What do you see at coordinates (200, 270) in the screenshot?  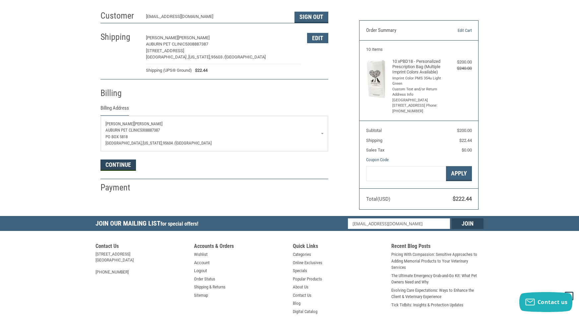 I see `a: Logout` at bounding box center [200, 270].